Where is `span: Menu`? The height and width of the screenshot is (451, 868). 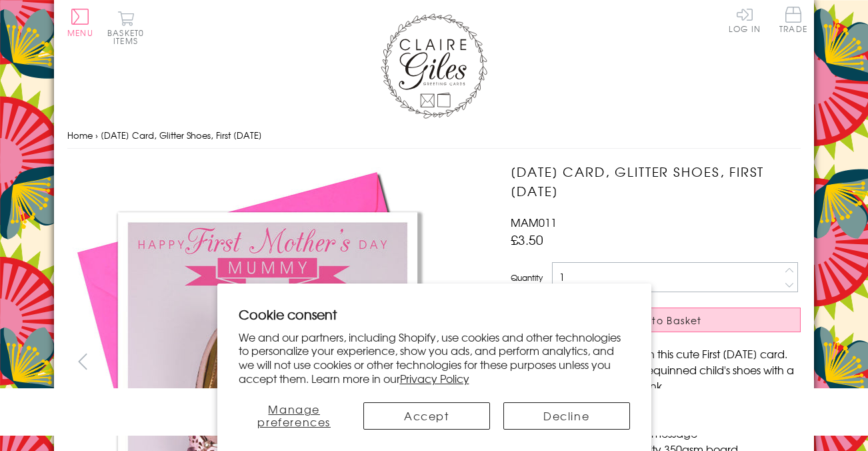 span: Menu is located at coordinates (80, 33).